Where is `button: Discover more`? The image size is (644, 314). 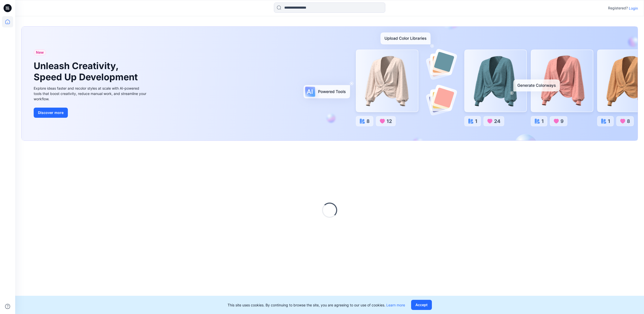
button: Discover more is located at coordinates (51, 112).